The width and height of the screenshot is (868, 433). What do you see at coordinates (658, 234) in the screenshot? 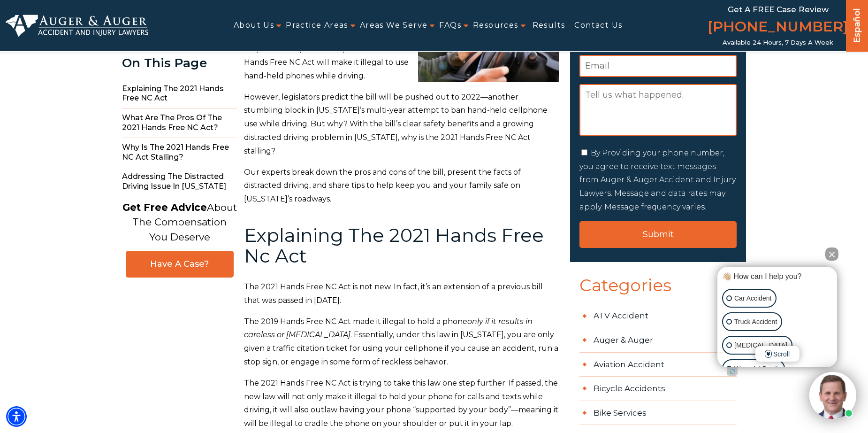
I see `input: Submit` at bounding box center [658, 234].